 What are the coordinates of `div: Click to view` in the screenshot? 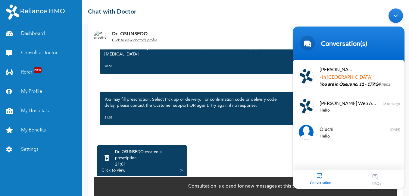 It's located at (113, 170).